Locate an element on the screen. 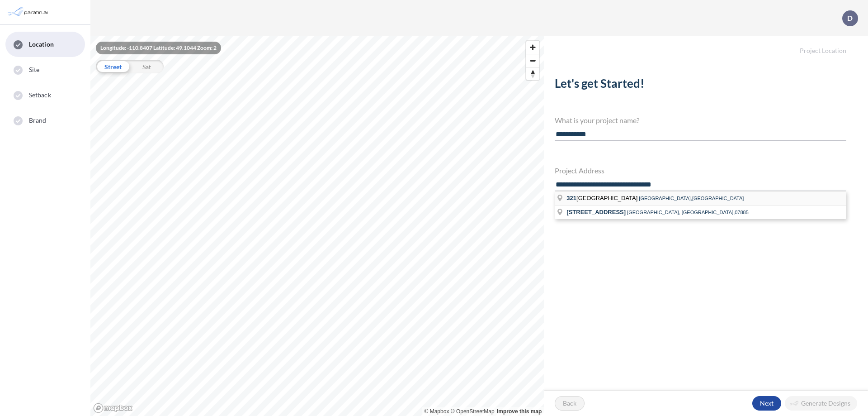 This screenshot has width=868, height=416. a: Mapbox homepage is located at coordinates (113, 407).